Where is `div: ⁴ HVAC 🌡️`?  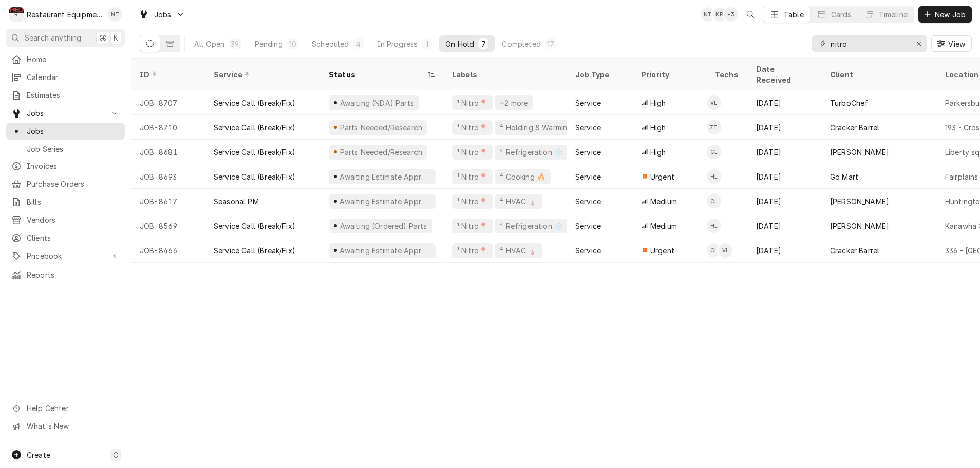 div: ⁴ HVAC 🌡️ is located at coordinates (518, 201).